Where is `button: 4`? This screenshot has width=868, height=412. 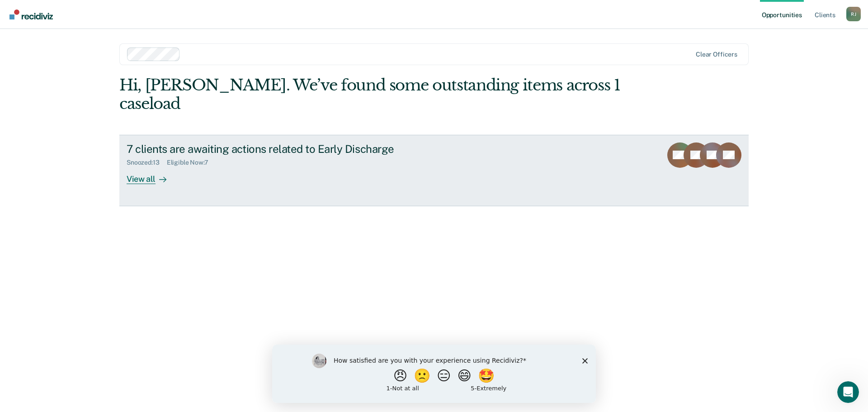
button: 4 is located at coordinates (193, 31).